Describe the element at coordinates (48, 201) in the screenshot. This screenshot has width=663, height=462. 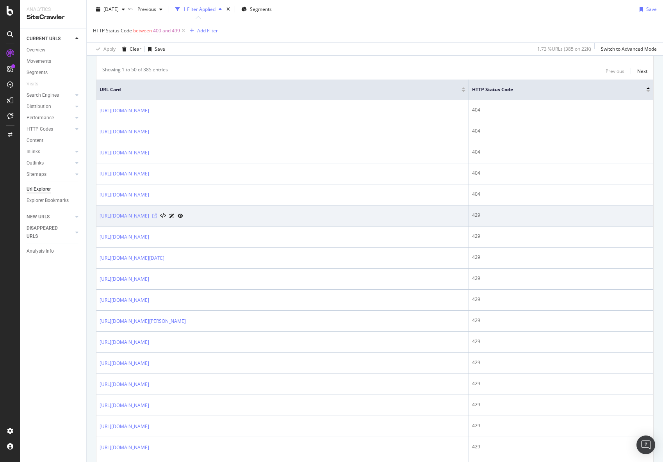
I see `div: Explorer Bookmarks` at that location.